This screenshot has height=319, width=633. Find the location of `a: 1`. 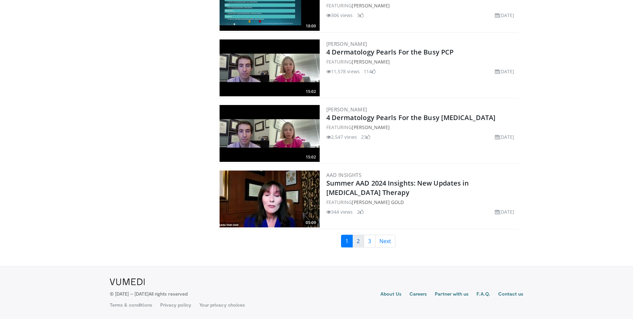

a: 1 is located at coordinates (347, 241).